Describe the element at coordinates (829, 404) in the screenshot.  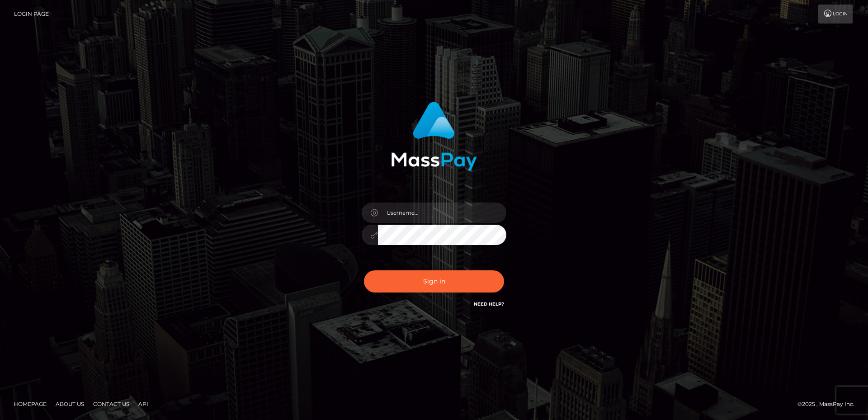
I see `div: © 2025 , MassPay Inc.` at that location.